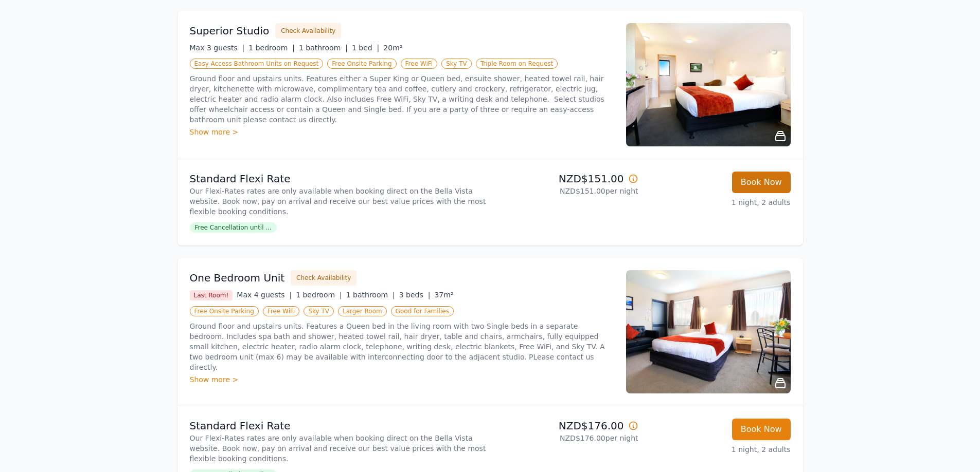 This screenshot has width=980, height=472. I want to click on span: Larger Room, so click(362, 311).